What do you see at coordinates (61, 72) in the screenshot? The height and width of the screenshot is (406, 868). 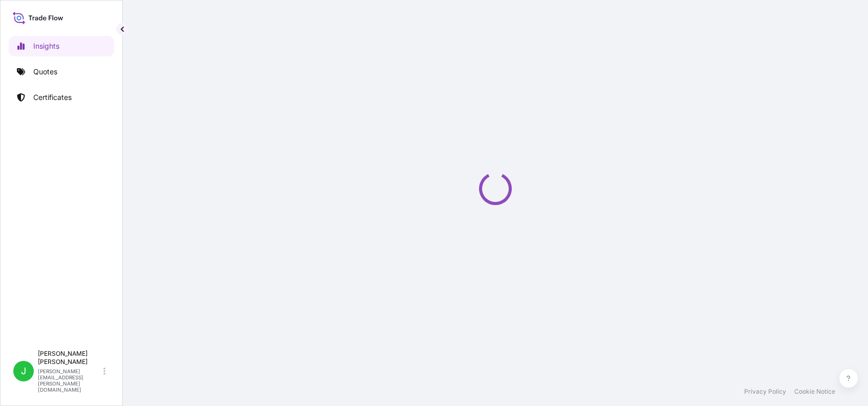 I see `a: Quotes` at bounding box center [61, 72].